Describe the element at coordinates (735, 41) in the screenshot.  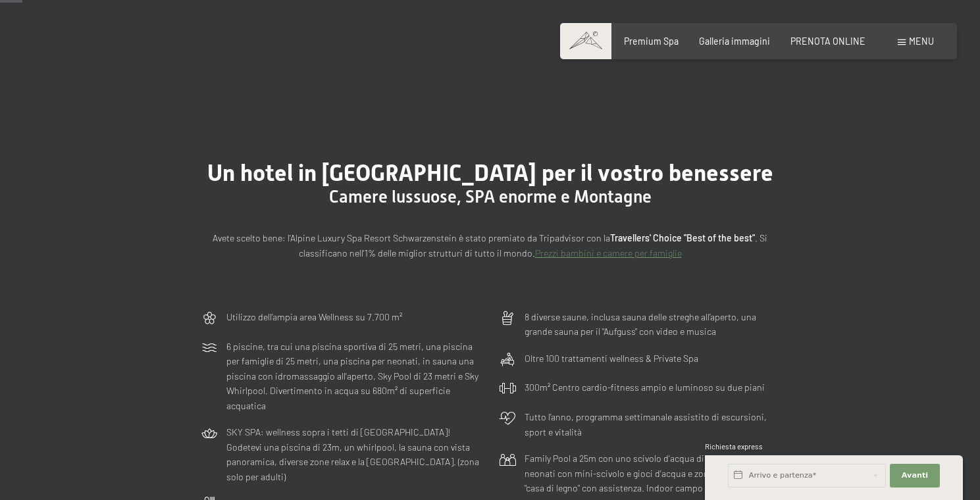
I see `span: Galleria immagini` at that location.